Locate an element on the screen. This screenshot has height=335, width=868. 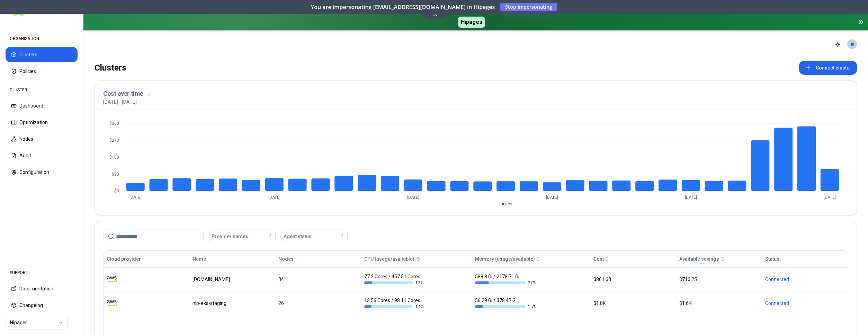
button: Memory (usage/available) is located at coordinates (505, 259).